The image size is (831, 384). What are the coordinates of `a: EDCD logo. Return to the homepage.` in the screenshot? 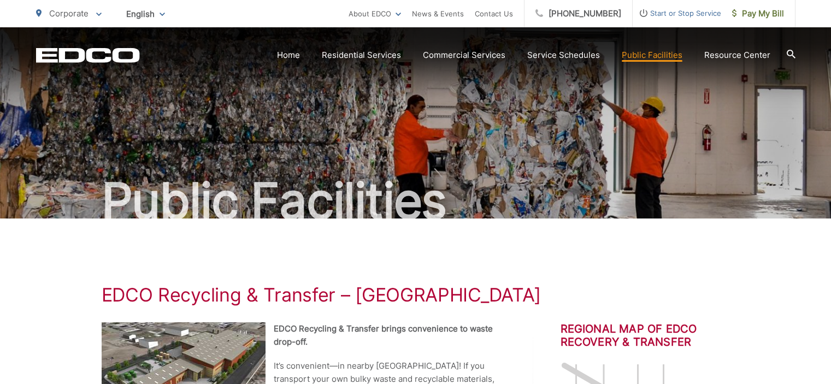 It's located at (88, 55).